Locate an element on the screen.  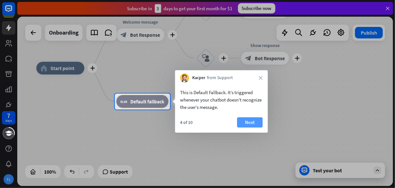
span: Default fallback is located at coordinates (147, 101).